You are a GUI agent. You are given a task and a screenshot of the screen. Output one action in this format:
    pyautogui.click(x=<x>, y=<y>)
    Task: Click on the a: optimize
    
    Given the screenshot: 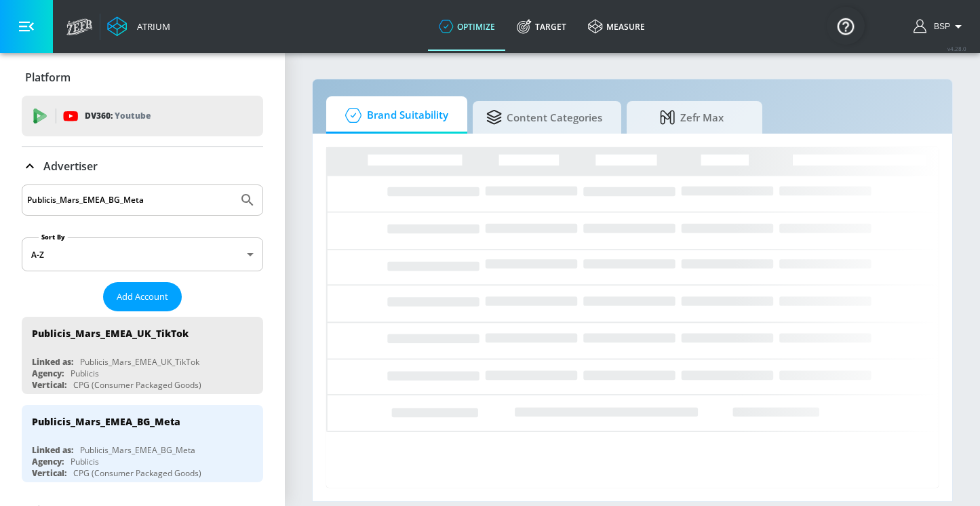 What is the action you would take?
    pyautogui.click(x=466, y=27)
    